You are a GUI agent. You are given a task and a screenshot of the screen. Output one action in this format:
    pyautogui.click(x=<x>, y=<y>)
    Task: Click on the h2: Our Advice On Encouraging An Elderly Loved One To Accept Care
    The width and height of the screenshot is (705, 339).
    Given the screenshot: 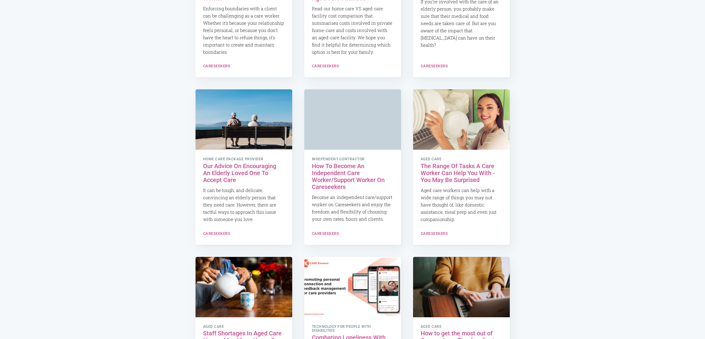 What is the action you would take?
    pyautogui.click(x=244, y=173)
    